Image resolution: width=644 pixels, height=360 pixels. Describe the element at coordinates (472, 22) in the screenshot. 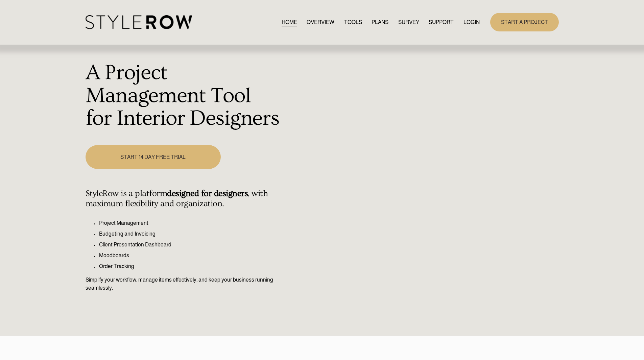

I see `a: LOGIN` at that location.